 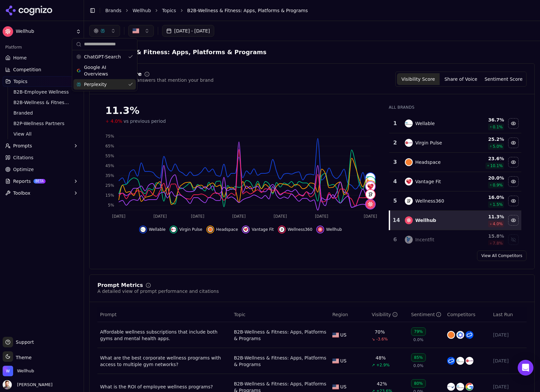 What do you see at coordinates (498, 146) in the screenshot?
I see `span: 5.0 %` at bounding box center [498, 146].